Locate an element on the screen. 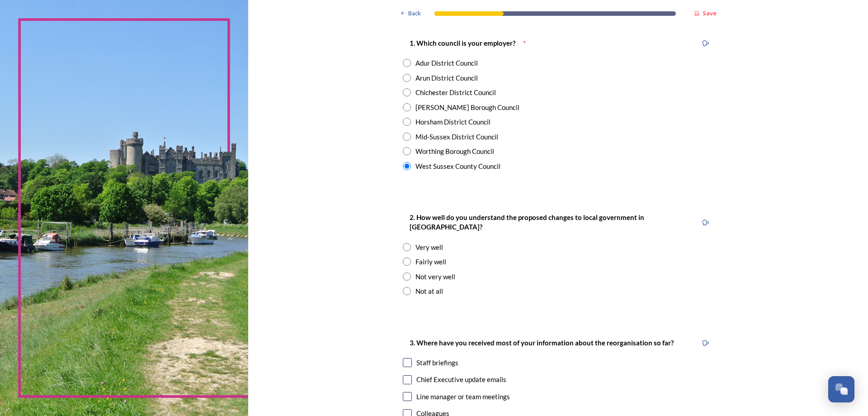 Image resolution: width=868 pixels, height=416 pixels. div: Arun District Council is located at coordinates (447, 78).